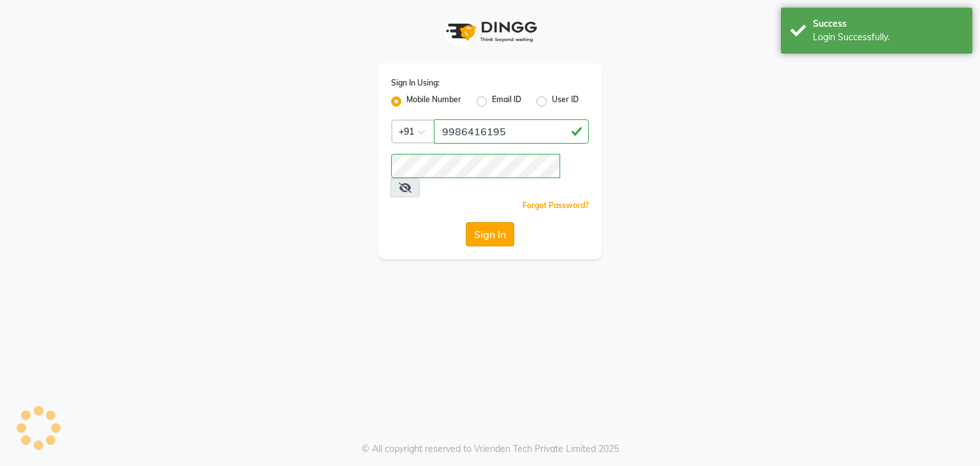  What do you see at coordinates (566, 101) in the screenshot?
I see `label: User ID` at bounding box center [566, 101].